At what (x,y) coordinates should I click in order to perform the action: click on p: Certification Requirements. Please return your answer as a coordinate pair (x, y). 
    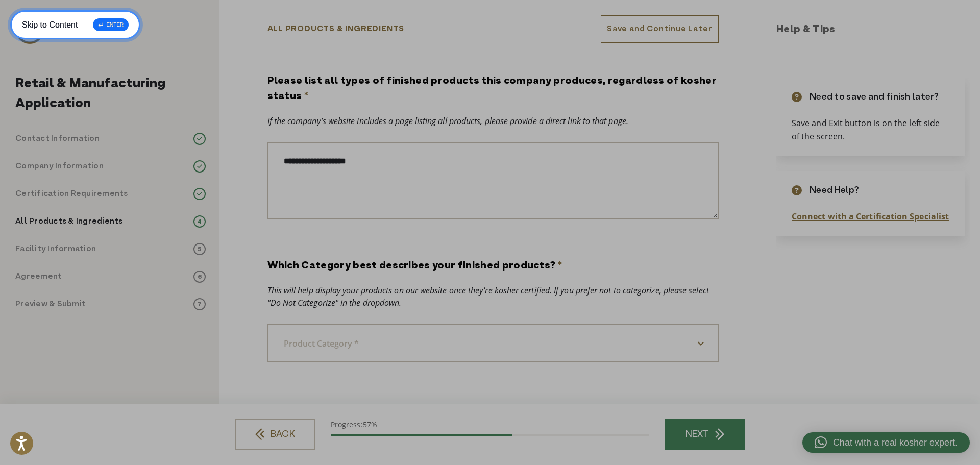
    Looking at the image, I should click on (71, 194).